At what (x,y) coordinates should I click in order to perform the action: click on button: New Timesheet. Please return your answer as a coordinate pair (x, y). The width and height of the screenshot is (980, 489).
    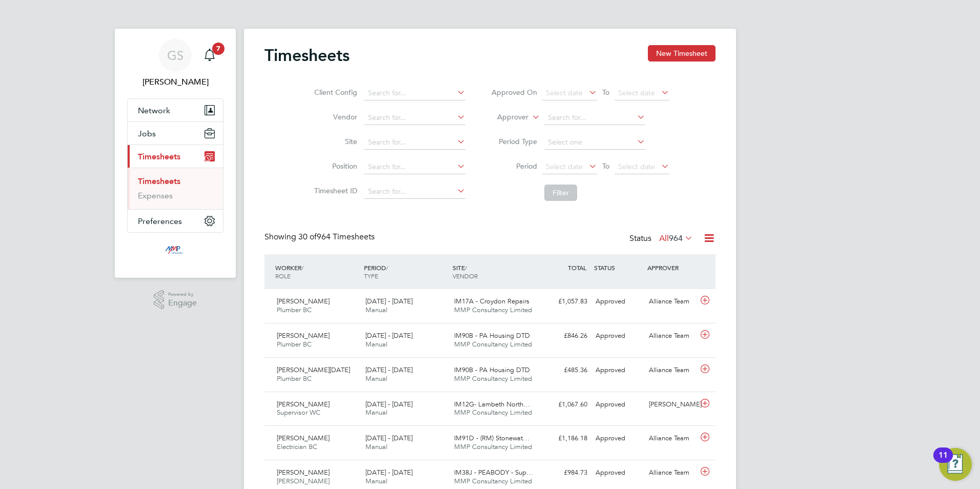
    Looking at the image, I should click on (681, 53).